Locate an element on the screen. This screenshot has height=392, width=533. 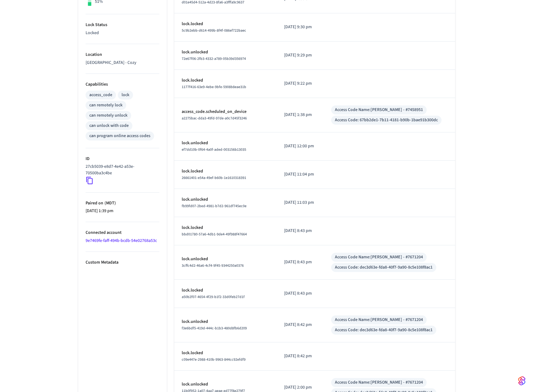
p: ID is located at coordinates (123, 159).